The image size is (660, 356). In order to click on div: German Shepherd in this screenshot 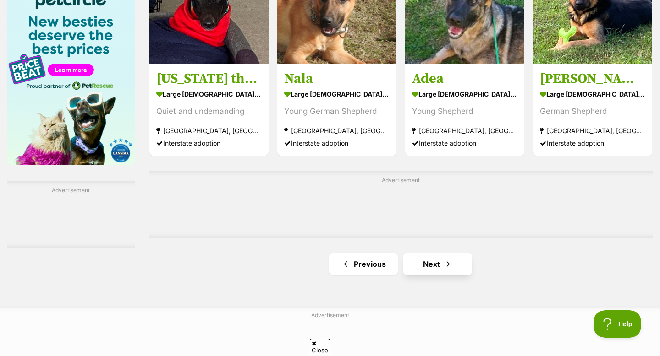, I will do `click(592, 112)`.